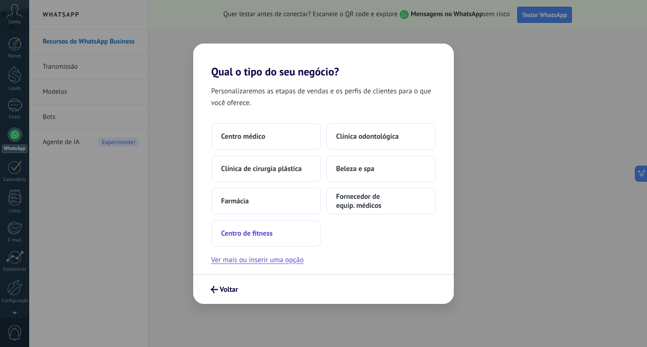  I want to click on button: Ver mais ou inserir uma opção, so click(258, 260).